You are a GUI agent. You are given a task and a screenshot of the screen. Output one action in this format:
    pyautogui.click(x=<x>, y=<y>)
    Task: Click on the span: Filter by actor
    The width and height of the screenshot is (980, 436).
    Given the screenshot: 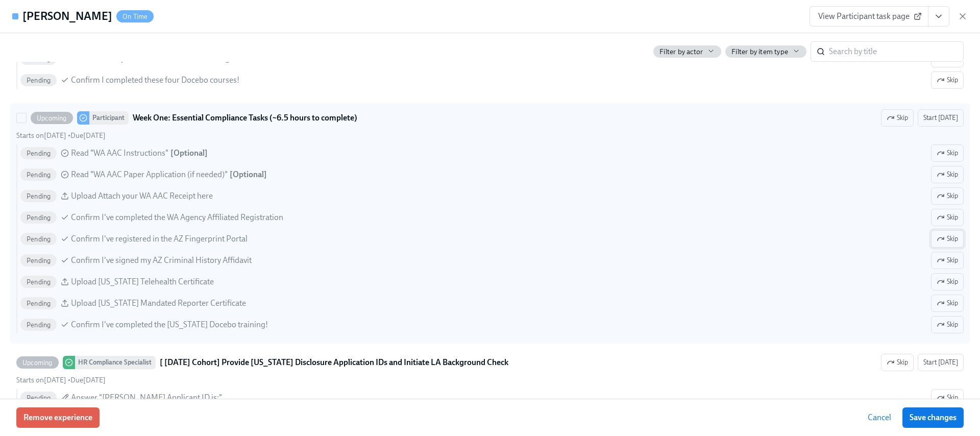 What is the action you would take?
    pyautogui.click(x=681, y=51)
    